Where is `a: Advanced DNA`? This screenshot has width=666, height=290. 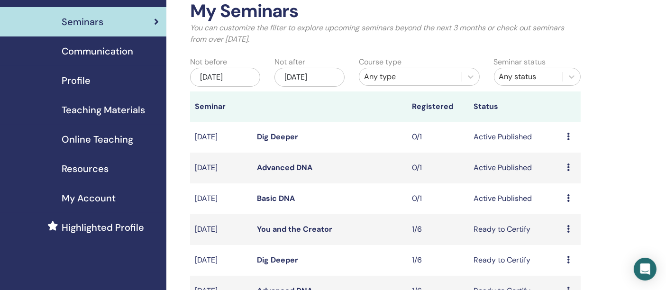
a: Advanced DNA is located at coordinates (284, 167).